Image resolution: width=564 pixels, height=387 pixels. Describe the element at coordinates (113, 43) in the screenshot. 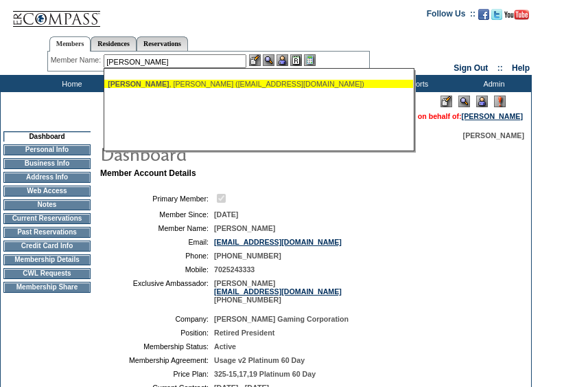

I see `a: Residences` at that location.